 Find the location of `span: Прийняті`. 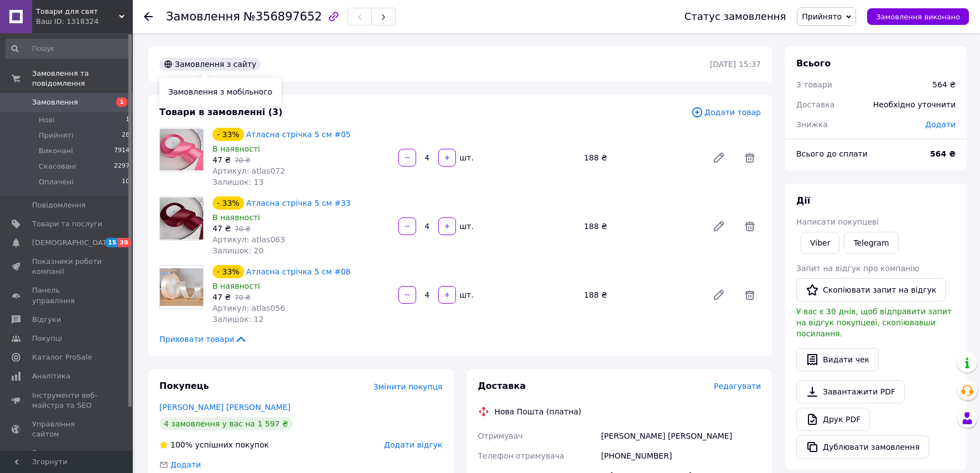

span: Прийняті is located at coordinates (56, 136).